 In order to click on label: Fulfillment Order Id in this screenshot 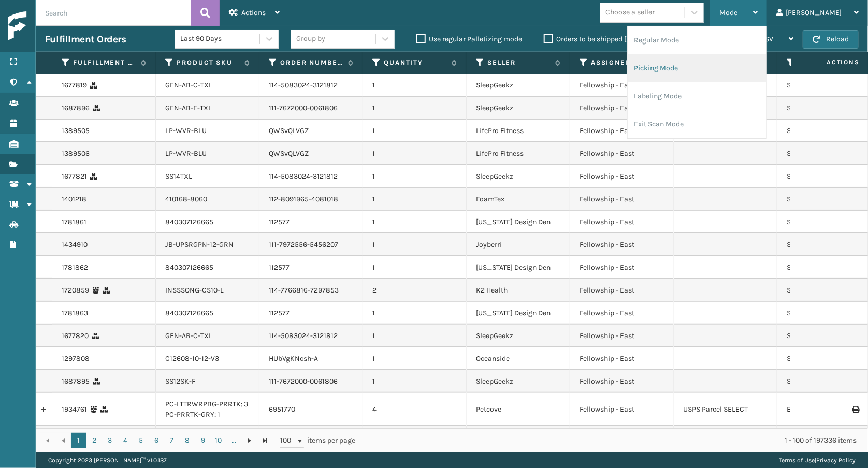, I will do `click(104, 63)`.